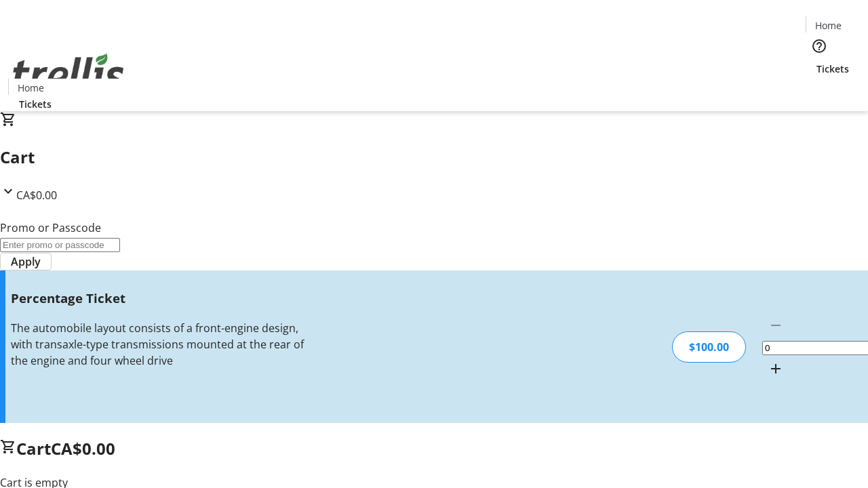  What do you see at coordinates (709, 347) in the screenshot?
I see `div: $100.00` at bounding box center [709, 347].